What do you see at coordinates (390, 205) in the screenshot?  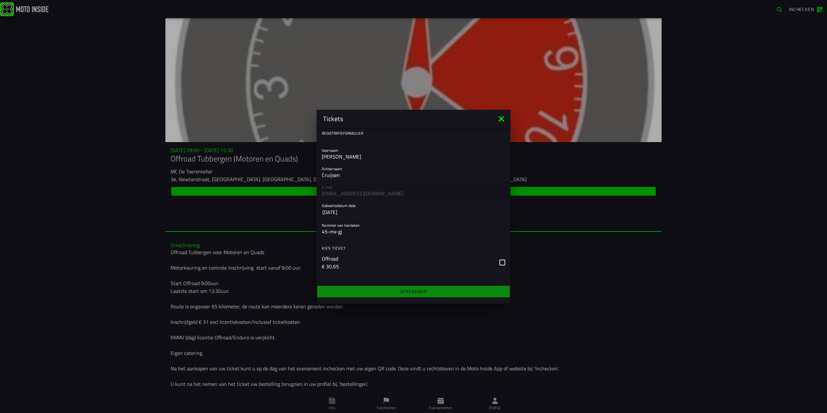 I see `ion-label: Geboortedatum date` at bounding box center [390, 205].